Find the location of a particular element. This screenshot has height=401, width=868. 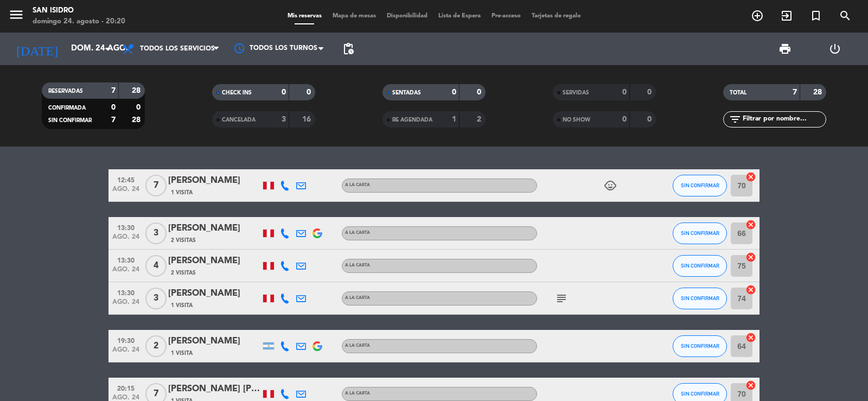

span: SENTADAS is located at coordinates (406, 93).